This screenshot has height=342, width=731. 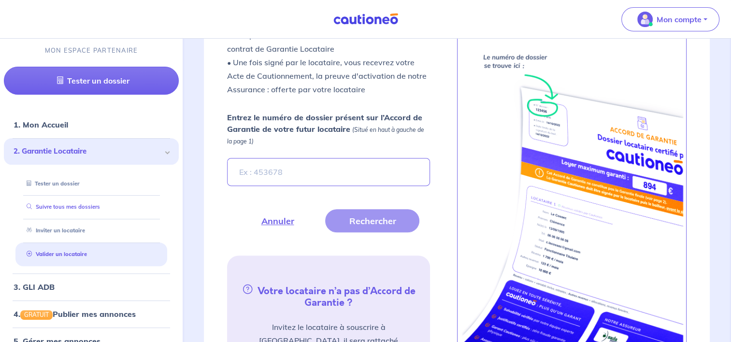 I want to click on img: Cautioneo, so click(x=365, y=19).